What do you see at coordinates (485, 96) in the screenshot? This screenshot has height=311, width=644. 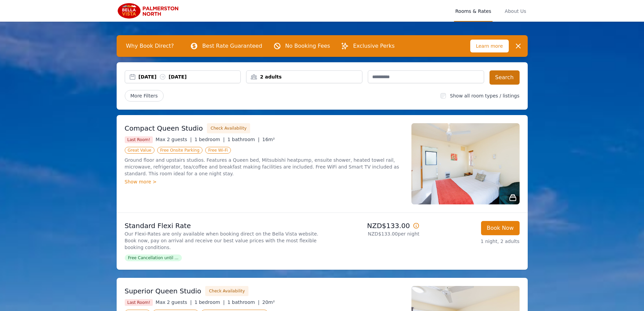 I see `label: Show all room types / listings` at bounding box center [485, 96].